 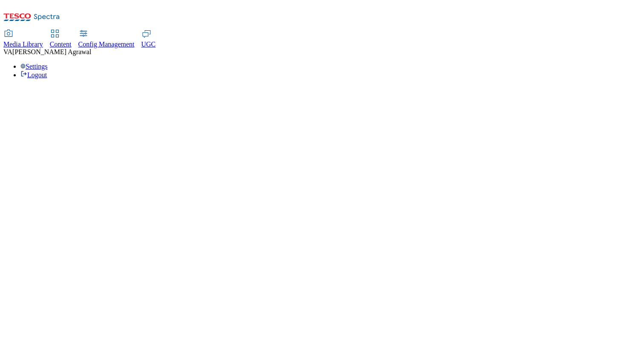 What do you see at coordinates (8, 52) in the screenshot?
I see `span: VA` at bounding box center [8, 52].